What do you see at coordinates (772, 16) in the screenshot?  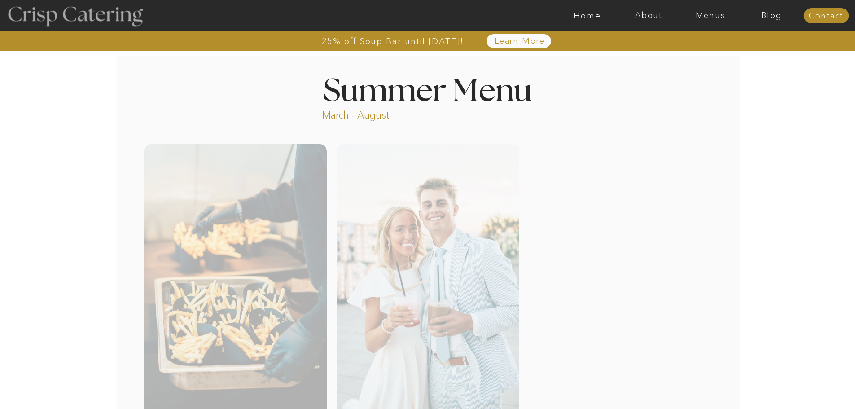 I see `a: Blog` at bounding box center [772, 16].